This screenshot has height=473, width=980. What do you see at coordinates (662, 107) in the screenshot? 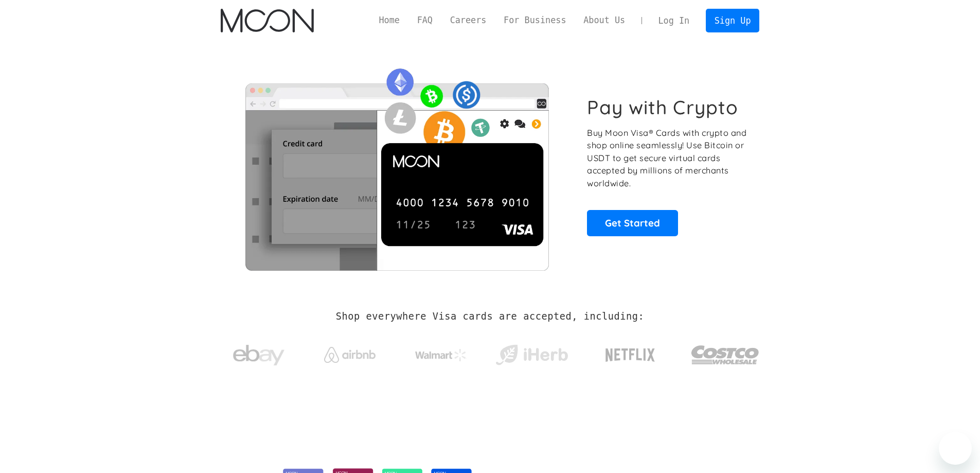
I see `h1: Pay with Crypto` at bounding box center [662, 107].